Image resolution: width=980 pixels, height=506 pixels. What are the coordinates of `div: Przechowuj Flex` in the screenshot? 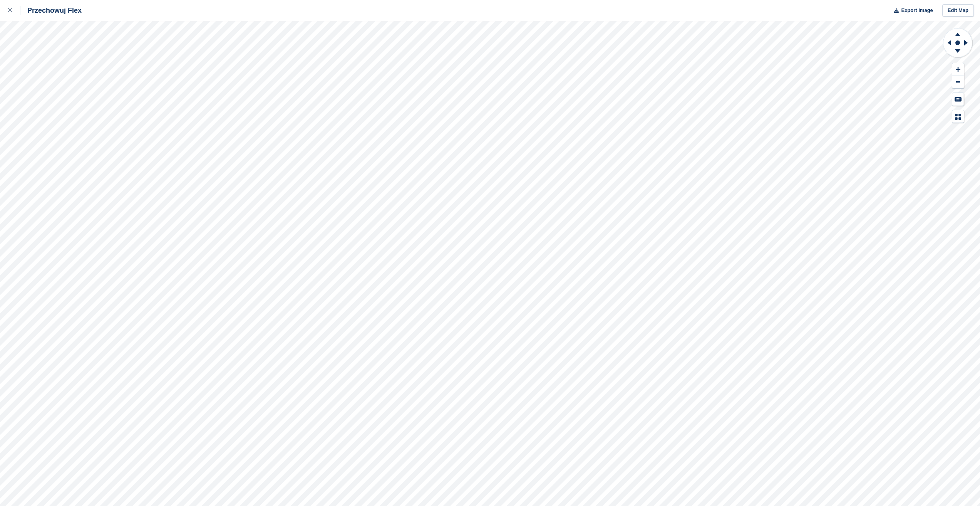 It's located at (51, 10).